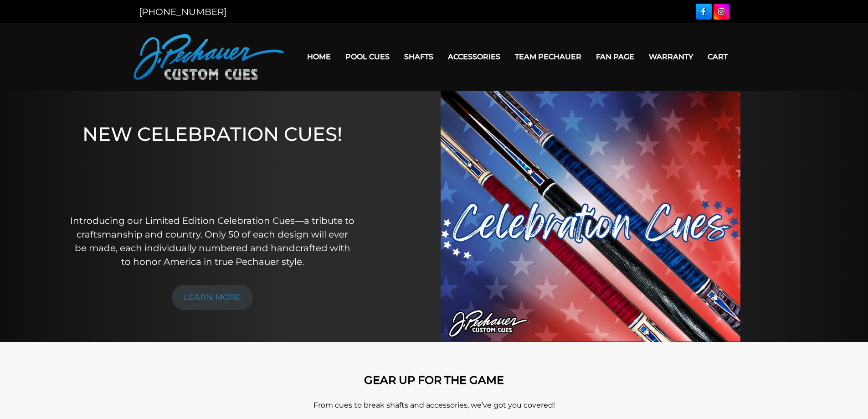 This screenshot has width=868, height=419. What do you see at coordinates (671, 57) in the screenshot?
I see `a: Warranty` at bounding box center [671, 57].